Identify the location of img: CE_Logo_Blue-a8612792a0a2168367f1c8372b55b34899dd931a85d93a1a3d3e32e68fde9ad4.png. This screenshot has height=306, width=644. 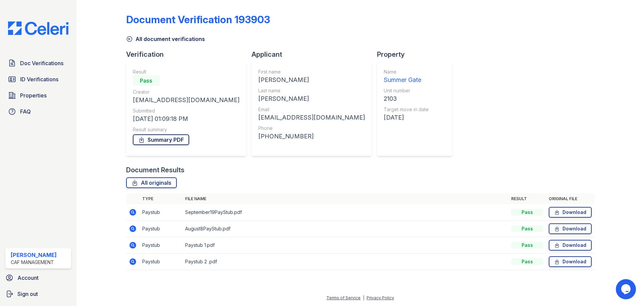
(38, 28).